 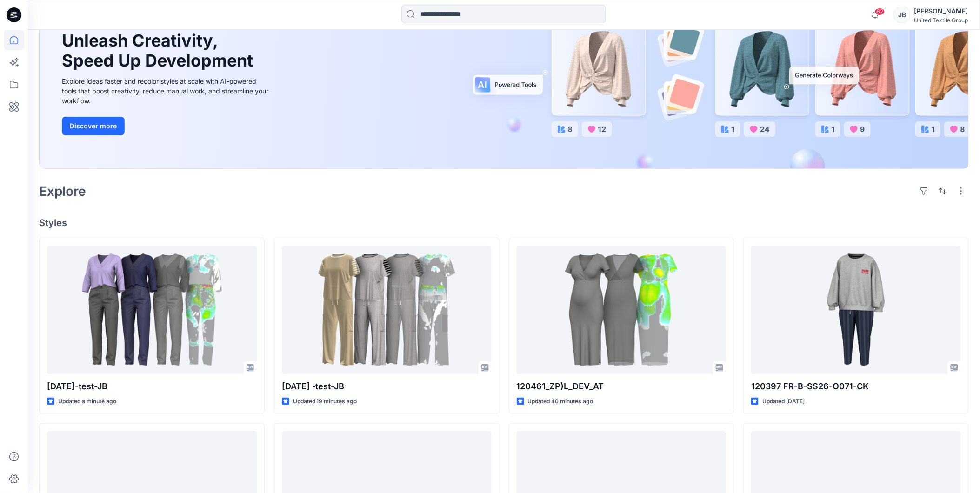 I want to click on button: Discover more, so click(x=93, y=126).